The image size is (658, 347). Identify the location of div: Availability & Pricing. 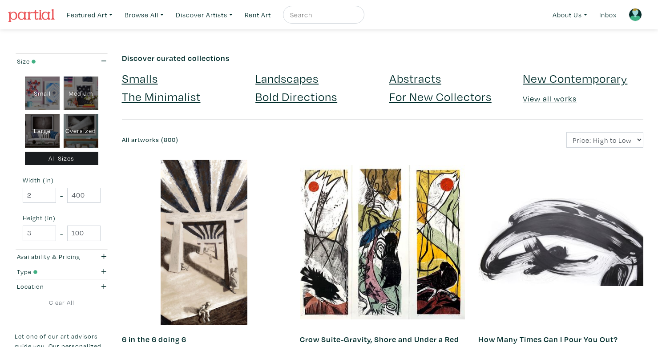
(49, 257).